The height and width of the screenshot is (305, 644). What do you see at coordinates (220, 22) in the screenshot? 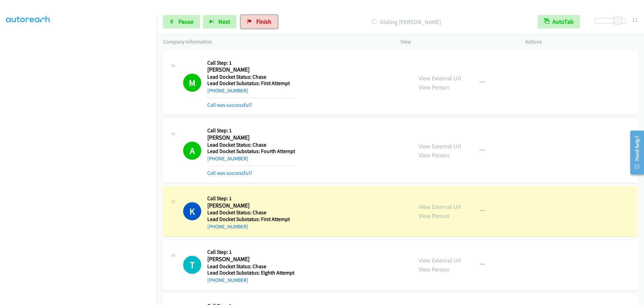
I see `button: Next` at bounding box center [220, 22].